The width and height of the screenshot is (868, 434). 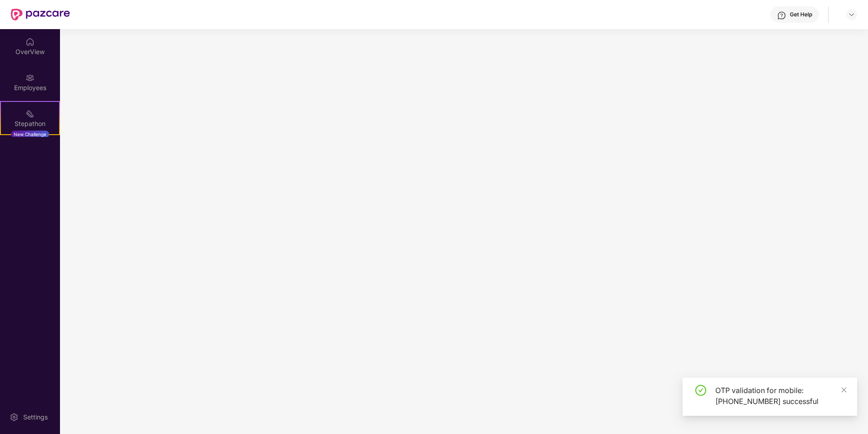 What do you see at coordinates (36, 417) in the screenshot?
I see `div: Settings` at bounding box center [36, 417].